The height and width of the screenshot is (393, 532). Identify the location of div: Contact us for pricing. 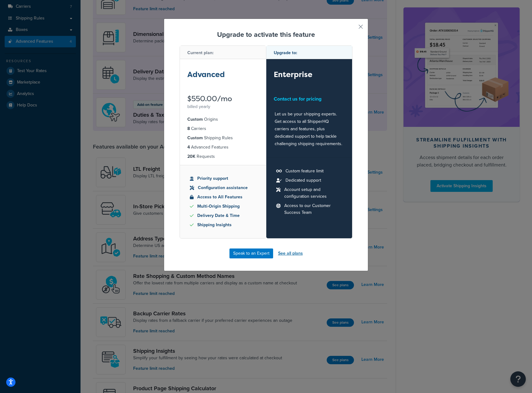
(310, 99).